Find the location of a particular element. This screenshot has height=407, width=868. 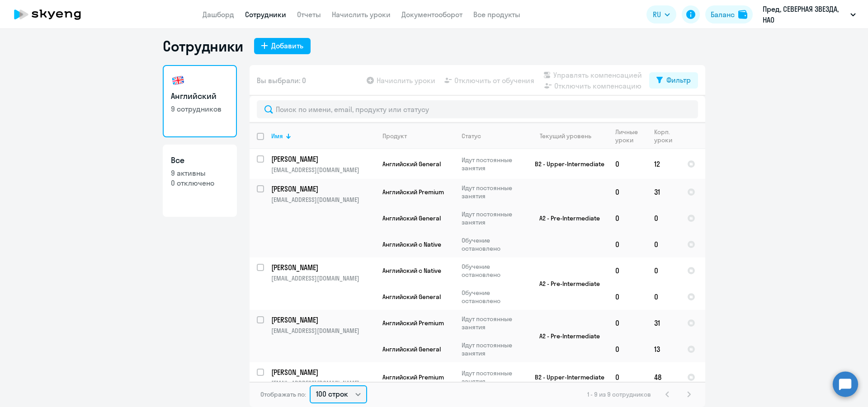

a: Начислить уроки is located at coordinates (361, 14).